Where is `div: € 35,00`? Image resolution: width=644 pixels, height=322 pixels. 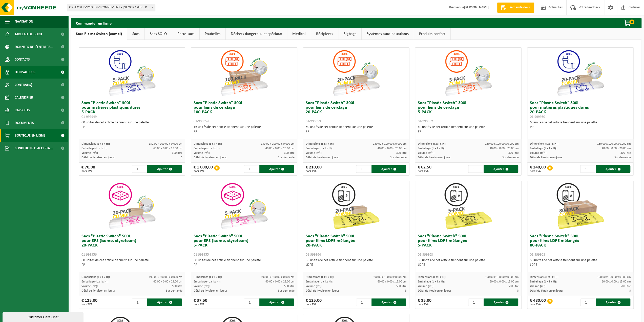 div: € 35,00 is located at coordinates (425, 302).